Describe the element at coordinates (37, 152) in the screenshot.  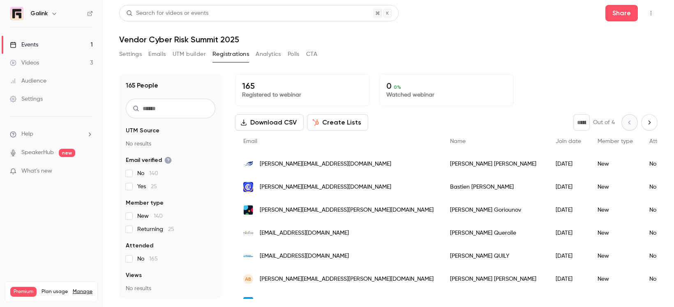
I see `a: SpeakerHub` at that location.